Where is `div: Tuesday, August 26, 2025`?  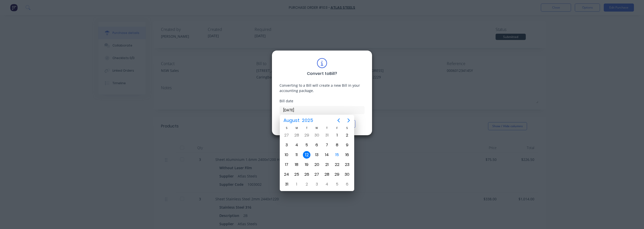 div: Tuesday, August 26, 2025 is located at coordinates (307, 175).